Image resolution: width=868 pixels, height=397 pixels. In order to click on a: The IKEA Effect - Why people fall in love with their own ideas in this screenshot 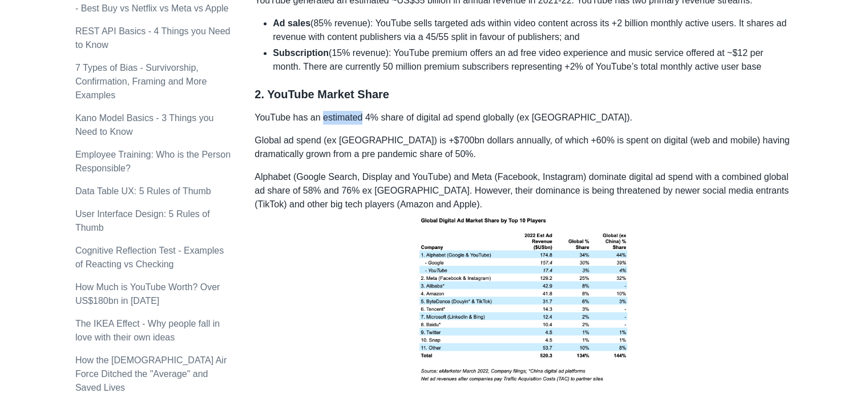, I will do `click(147, 330)`.